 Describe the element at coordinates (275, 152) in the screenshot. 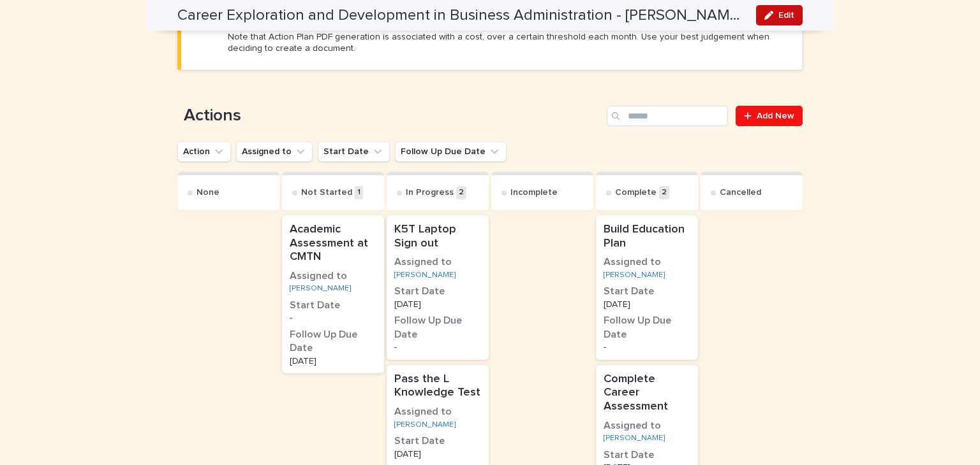

I see `button: Assigned to` at that location.